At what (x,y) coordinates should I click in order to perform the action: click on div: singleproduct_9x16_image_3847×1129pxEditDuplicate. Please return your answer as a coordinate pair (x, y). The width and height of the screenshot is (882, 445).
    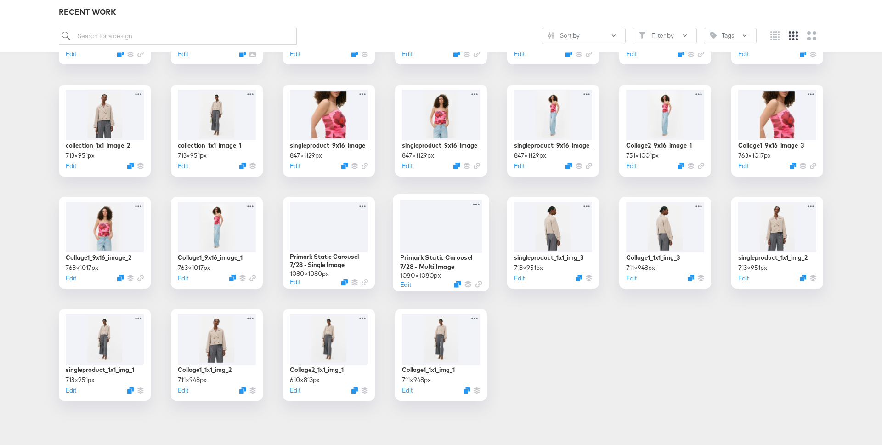
    Looking at the image, I should click on (329, 130).